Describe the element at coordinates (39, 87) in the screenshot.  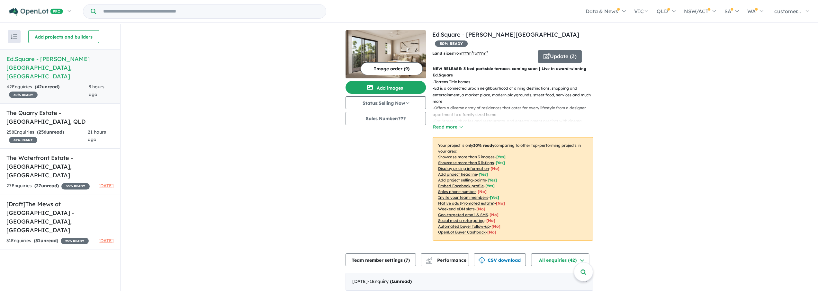
I see `span: 42` at that location.